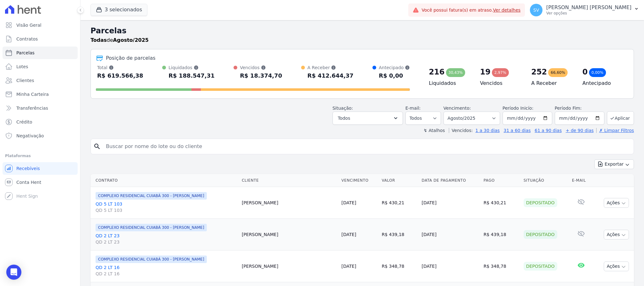 Image resolution: width=644 pixels, height=286 pixels. Describe the element at coordinates (461, 130) in the screenshot. I see `label: Vencidos:` at that location.